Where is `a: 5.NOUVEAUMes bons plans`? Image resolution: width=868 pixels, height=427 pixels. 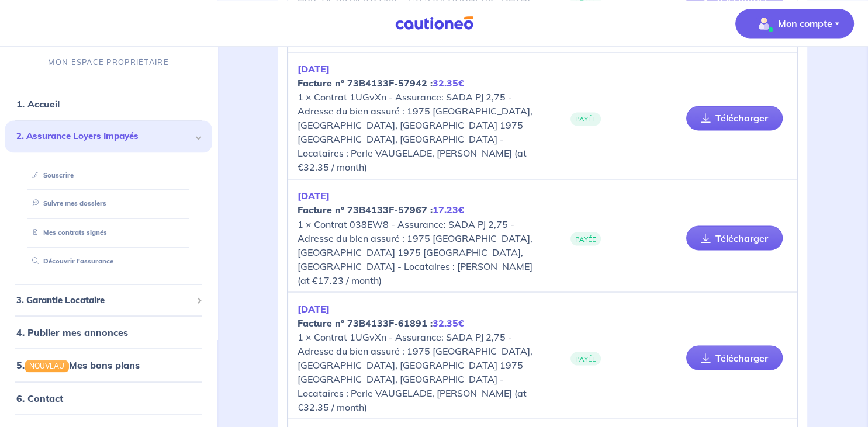
a: 5.NOUVEAUMes bons plans is located at coordinates (78, 365).